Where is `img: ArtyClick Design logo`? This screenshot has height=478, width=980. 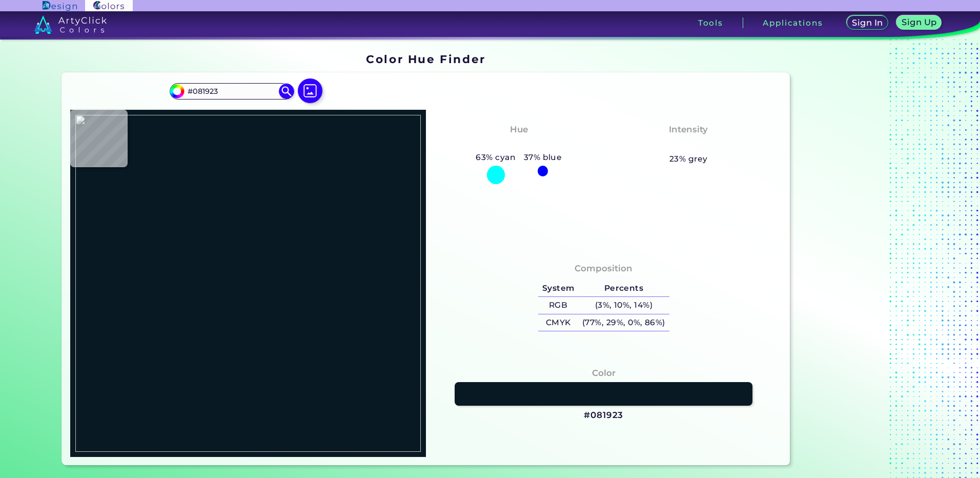
img: ArtyClick Design logo is located at coordinates (60, 5).